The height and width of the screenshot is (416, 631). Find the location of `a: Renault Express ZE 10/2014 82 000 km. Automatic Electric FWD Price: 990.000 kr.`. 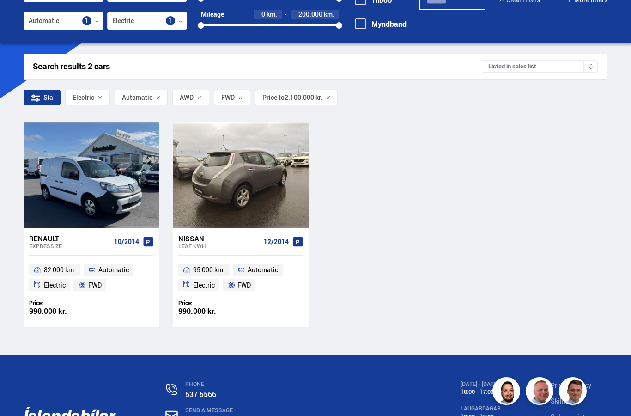

a: Renault Express ZE 10/2014 82 000 km. Automatic Electric FWD Price: 990.000 kr. is located at coordinates (91, 278).